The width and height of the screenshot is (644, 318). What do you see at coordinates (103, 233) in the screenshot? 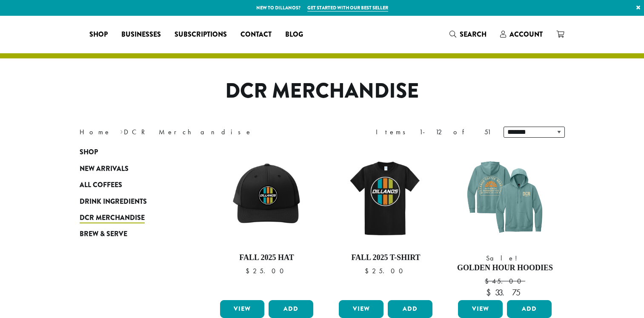
I see `span: Brew & Serve` at bounding box center [103, 233].